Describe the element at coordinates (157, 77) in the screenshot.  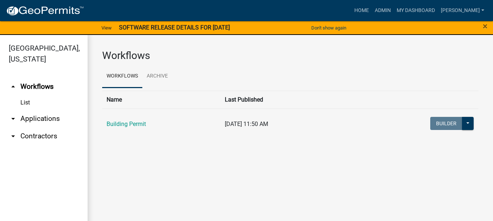
I see `a: Archive` at that location.